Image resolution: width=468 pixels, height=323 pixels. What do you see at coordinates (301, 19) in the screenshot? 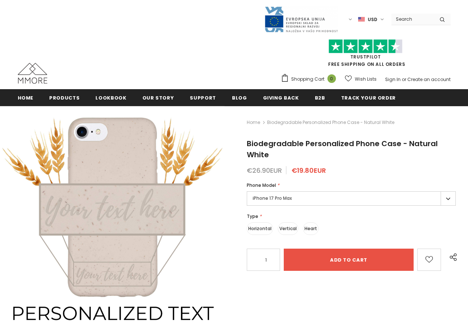
I see `a: Javni Razpis` at bounding box center [301, 19].